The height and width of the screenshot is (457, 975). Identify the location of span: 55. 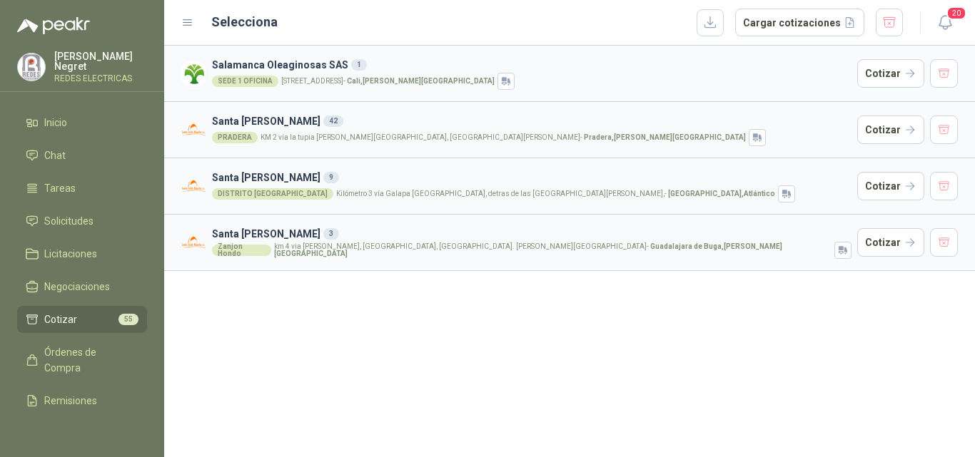
(128, 320).